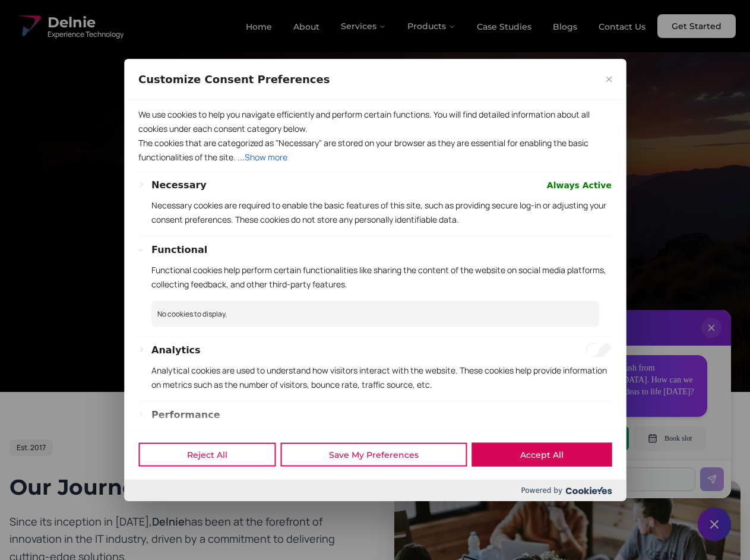 The width and height of the screenshot is (750, 560). I want to click on span: Customize Consent Preferences, so click(234, 79).